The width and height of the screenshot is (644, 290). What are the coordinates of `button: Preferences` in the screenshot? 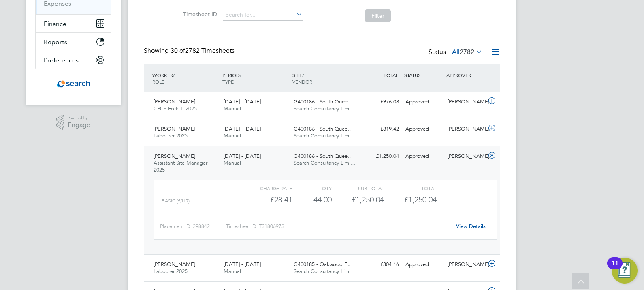 It's located at (73, 60).